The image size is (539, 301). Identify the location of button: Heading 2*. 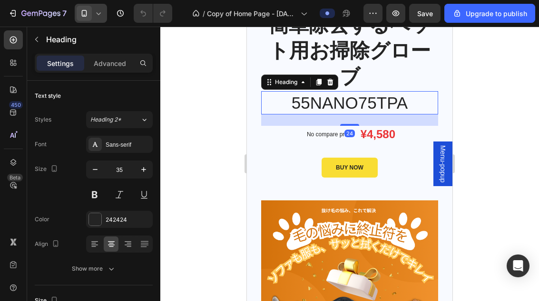
(119, 120).